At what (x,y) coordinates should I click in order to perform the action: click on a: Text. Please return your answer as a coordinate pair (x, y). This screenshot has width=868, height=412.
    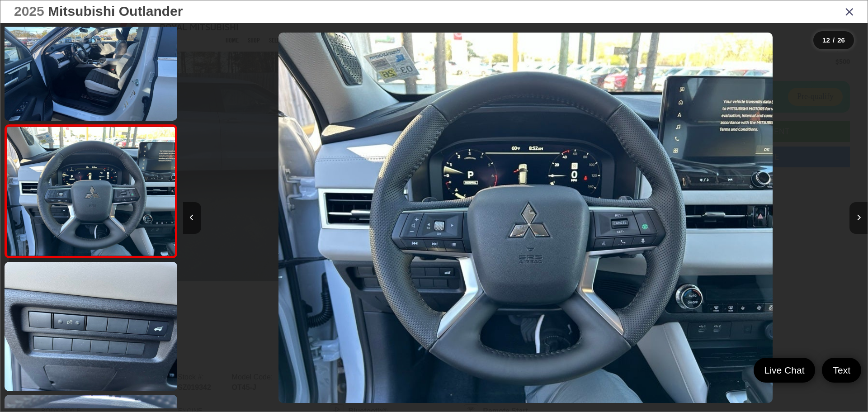
    Looking at the image, I should click on (842, 369).